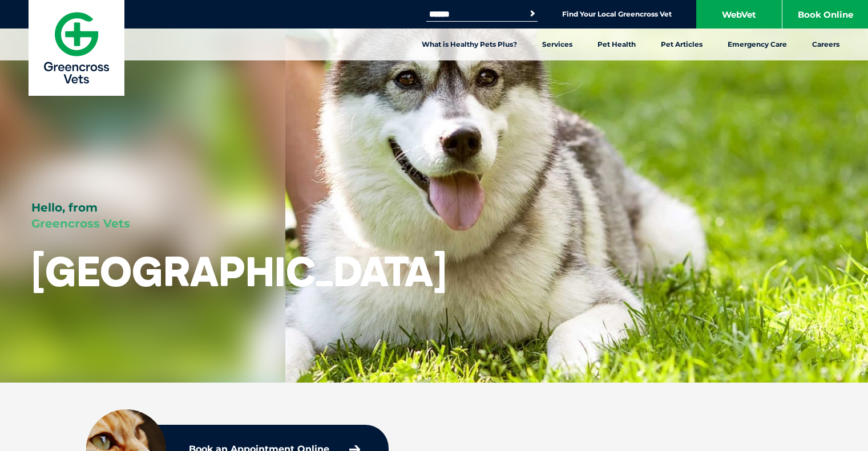  I want to click on a: Pet Health, so click(616, 44).